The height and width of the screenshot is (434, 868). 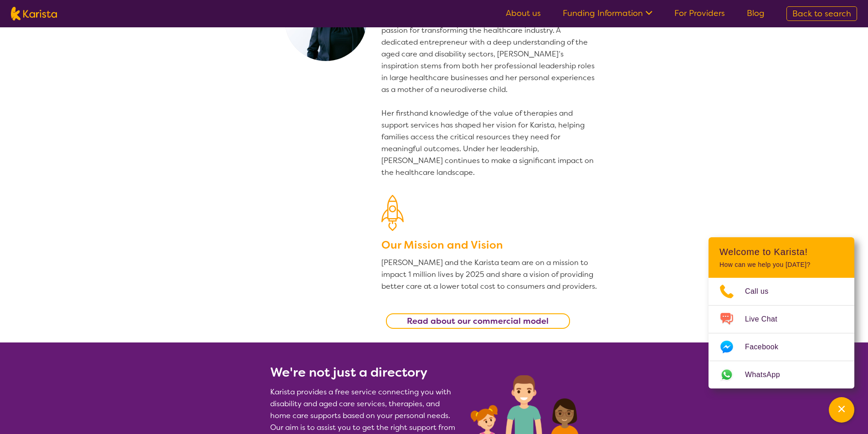 I want to click on a: Back to search, so click(x=822, y=13).